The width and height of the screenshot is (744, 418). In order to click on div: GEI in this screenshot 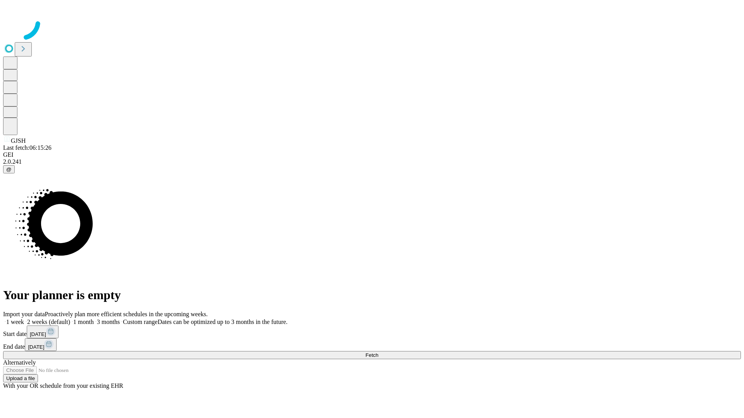, I will do `click(372, 155)`.